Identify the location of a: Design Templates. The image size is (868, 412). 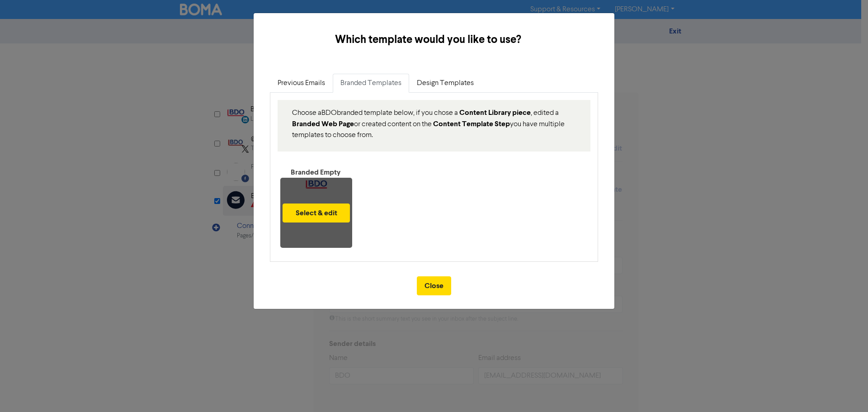
(446, 83).